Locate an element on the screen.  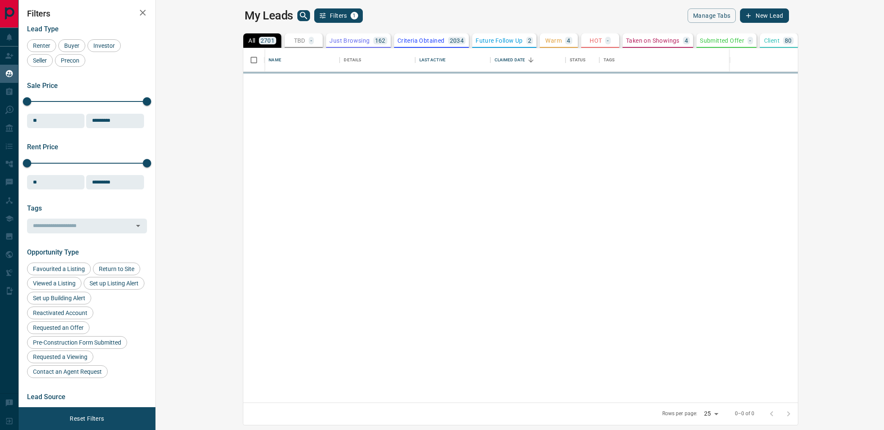
div: Favourited a Listing is located at coordinates (59, 269).